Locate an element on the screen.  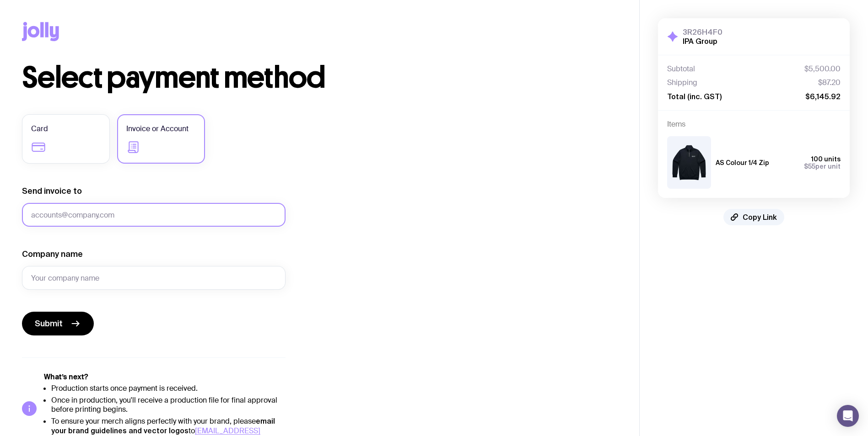
span: 100 units is located at coordinates (826, 159).